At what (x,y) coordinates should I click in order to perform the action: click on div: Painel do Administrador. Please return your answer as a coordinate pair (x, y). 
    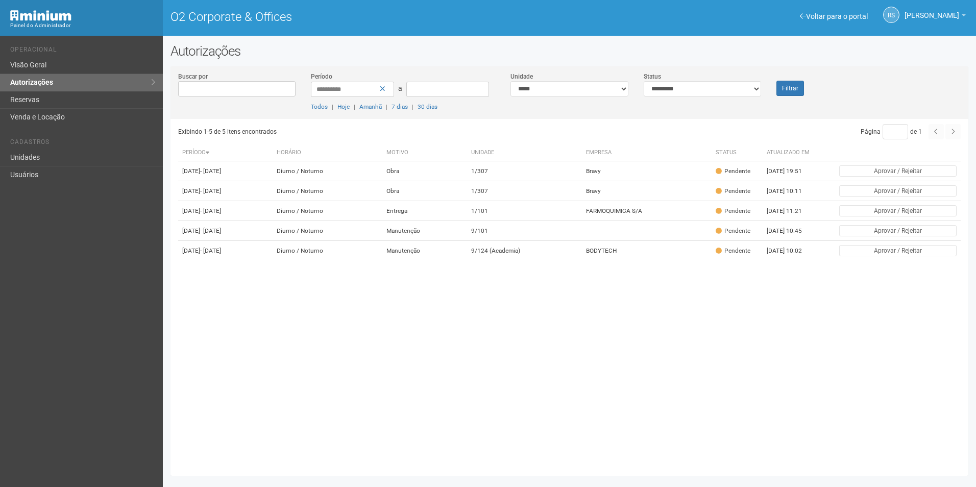
    Looking at the image, I should click on (83, 26).